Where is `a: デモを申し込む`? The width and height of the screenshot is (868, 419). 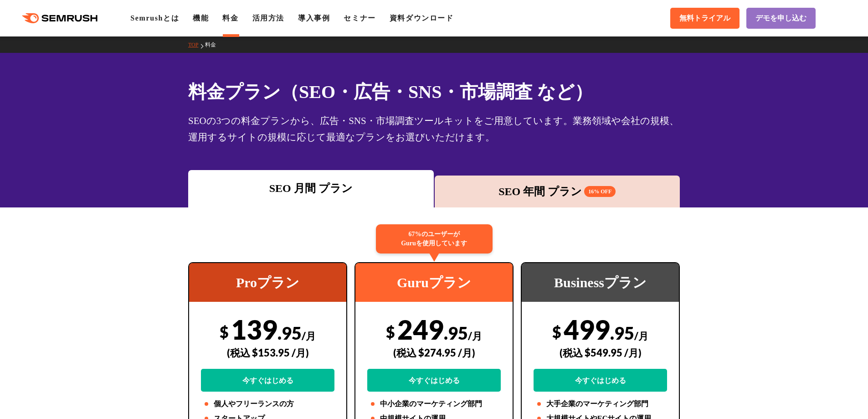 a: デモを申し込む is located at coordinates (781, 19).